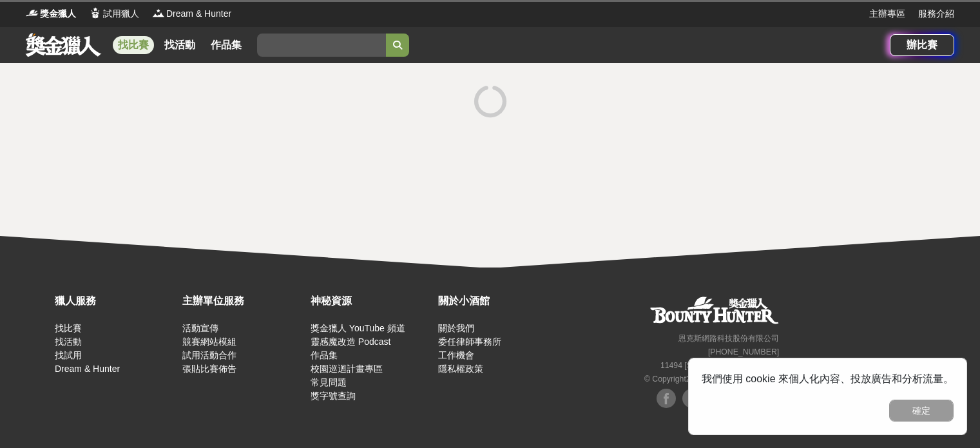  Describe the element at coordinates (333, 396) in the screenshot. I see `a: 獎字號查詢` at that location.